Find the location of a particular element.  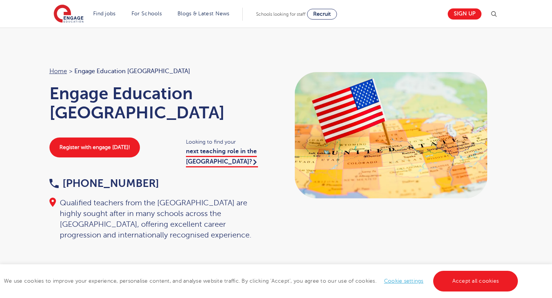

a: Home is located at coordinates (58, 71).